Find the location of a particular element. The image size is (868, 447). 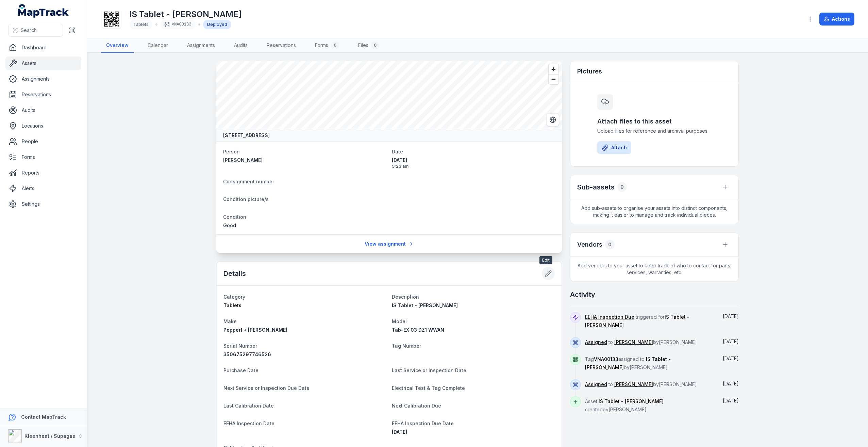

span: Tag Number is located at coordinates (407, 345).